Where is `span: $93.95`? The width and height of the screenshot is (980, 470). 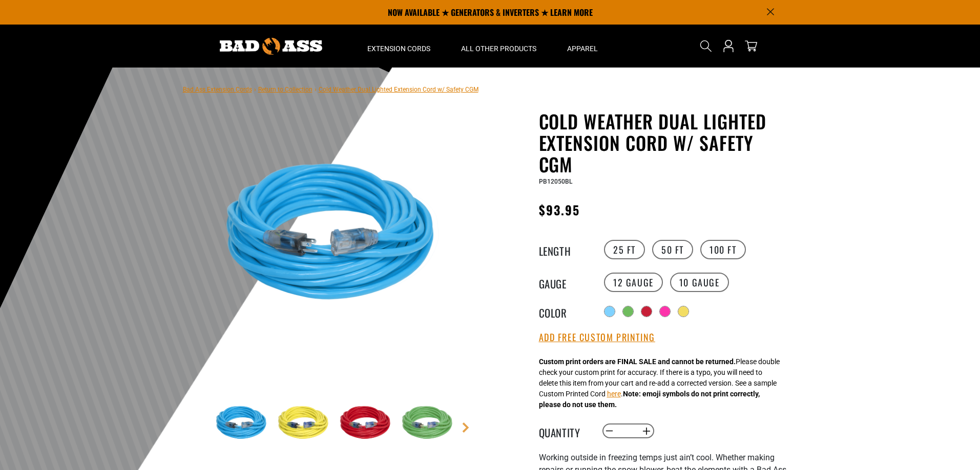 span: $93.95 is located at coordinates (559, 210).